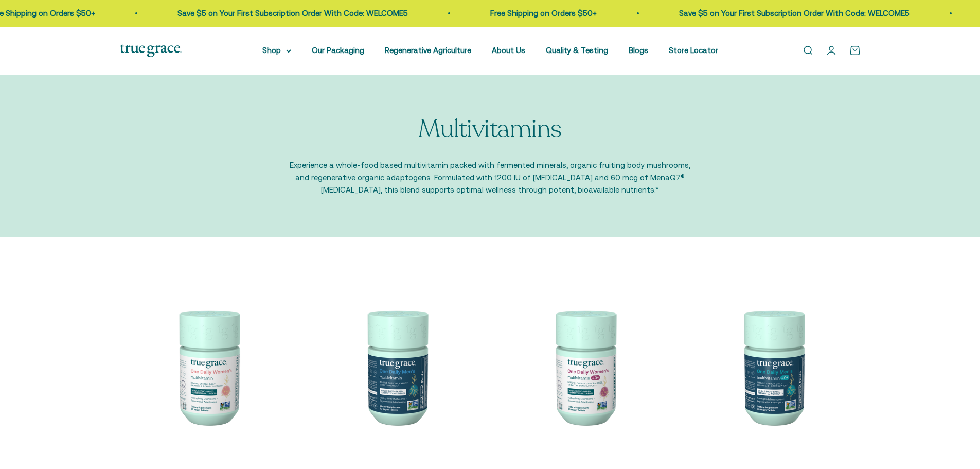 This screenshot has width=980, height=469. Describe the element at coordinates (208, 367) in the screenshot. I see `img: We select ingredients that play a concrete role in true health, and we include them at effective ...` at that location.